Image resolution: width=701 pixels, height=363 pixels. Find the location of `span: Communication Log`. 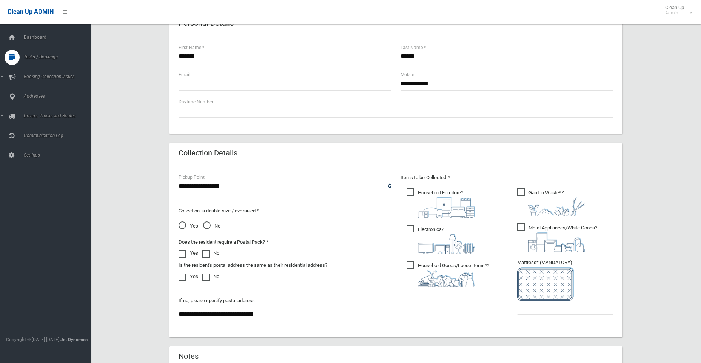

span: Communication Log is located at coordinates (59, 135).